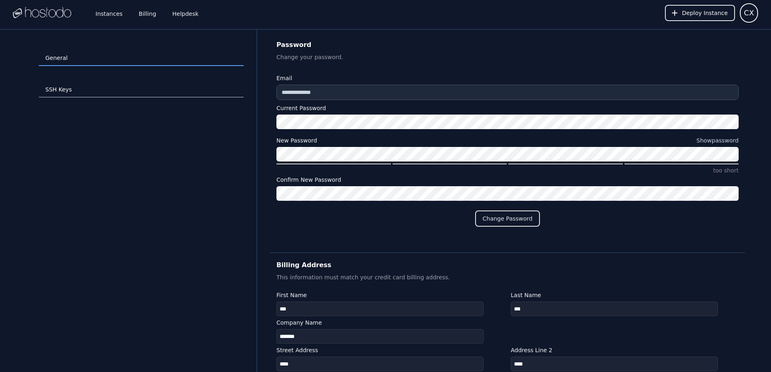  Describe the element at coordinates (507, 277) in the screenshot. I see `p: This information must match your credit card billing address.` at that location.